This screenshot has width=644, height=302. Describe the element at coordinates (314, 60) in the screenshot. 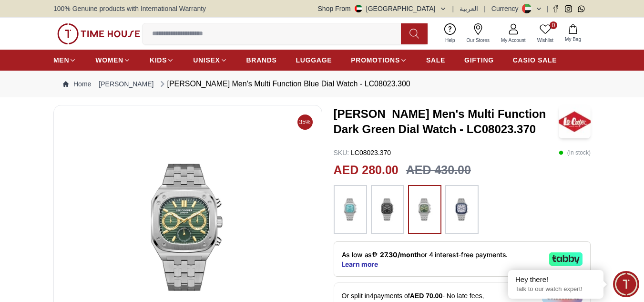

I see `span: LUGGAGE` at that location.